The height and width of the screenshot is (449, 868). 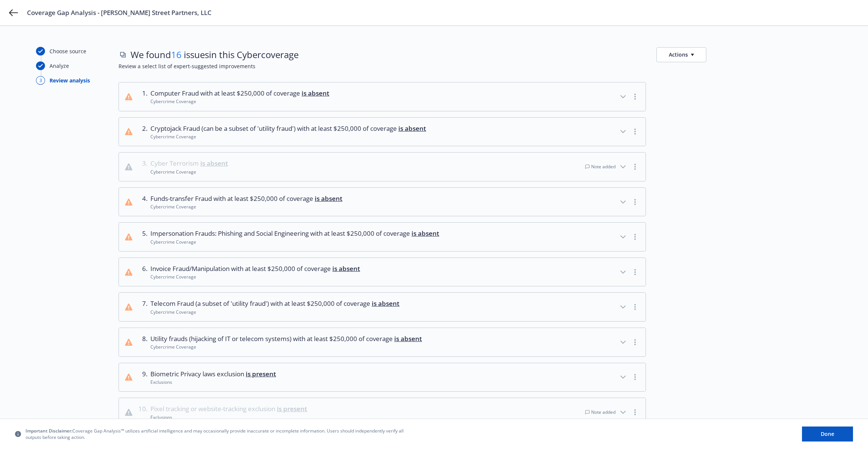 What do you see at coordinates (382, 202) in the screenshot?
I see `button: 4.Funds-transfer Fraud with at least $250,000 of coverage is absentCybercrime Coverage` at bounding box center [382, 202].